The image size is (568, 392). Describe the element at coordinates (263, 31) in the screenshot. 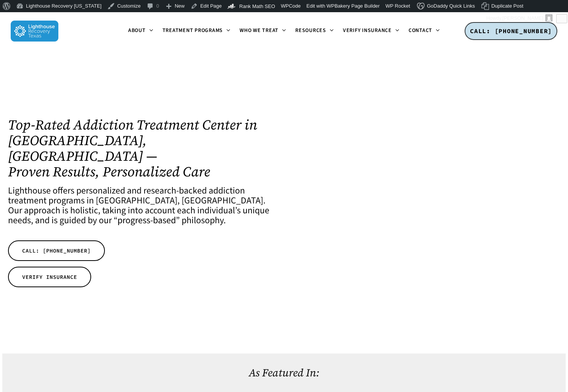

I see `a: Who We Treat` at that location.